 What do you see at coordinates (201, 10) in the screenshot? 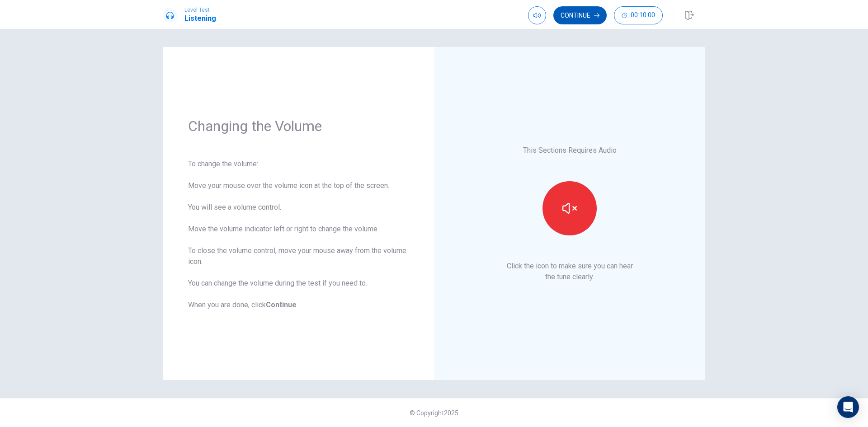
I see `span: Level Test` at bounding box center [201, 10].